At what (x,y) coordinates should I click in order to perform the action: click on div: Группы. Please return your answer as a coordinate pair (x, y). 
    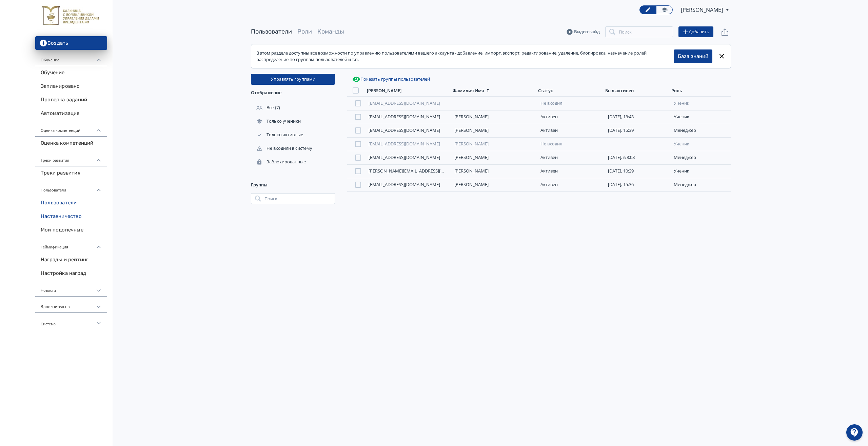
    Looking at the image, I should click on (293, 185).